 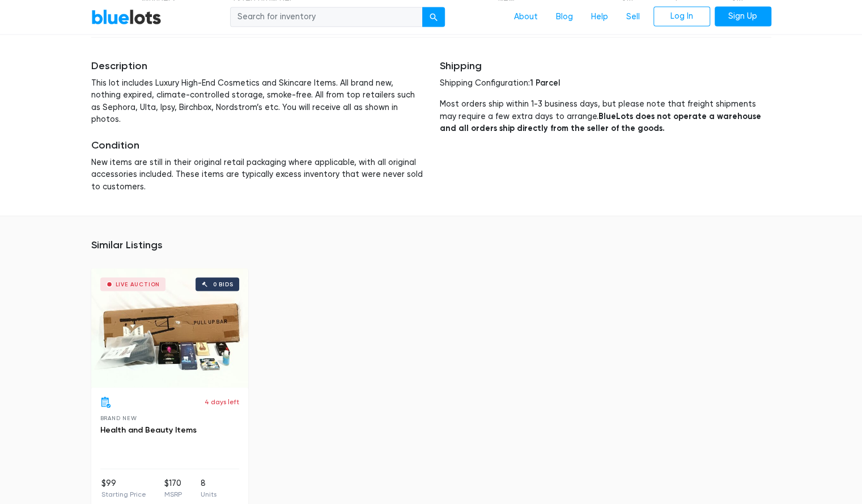 I want to click on p: This lot includes Luxury High-End Cosmetics and Skincare Items. All brand new, nothing expired, c..., so click(x=257, y=101).